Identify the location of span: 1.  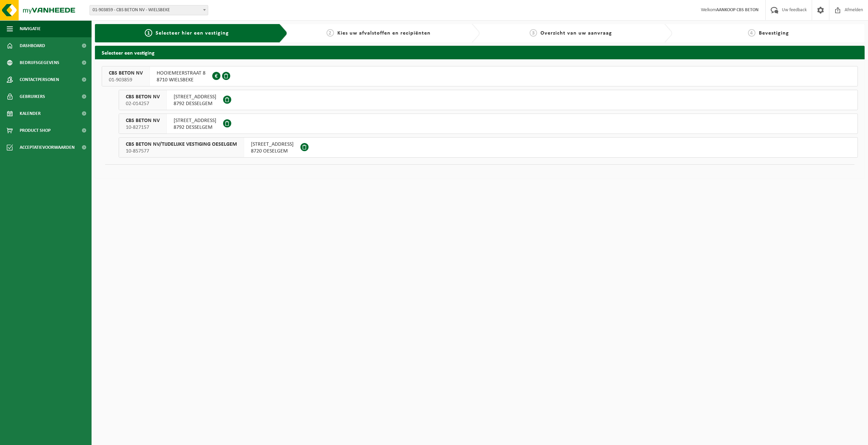
(148, 33).